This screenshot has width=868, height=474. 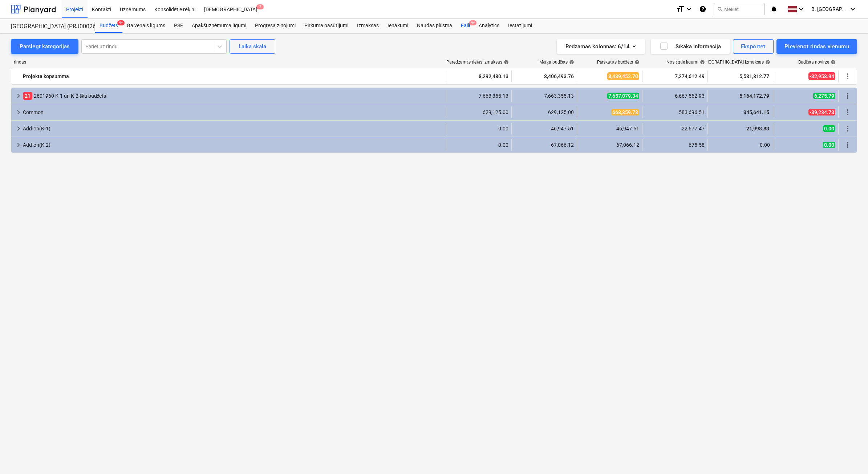 What do you see at coordinates (691, 47) in the screenshot?
I see `div: Sīkāka informācija` at bounding box center [691, 47].